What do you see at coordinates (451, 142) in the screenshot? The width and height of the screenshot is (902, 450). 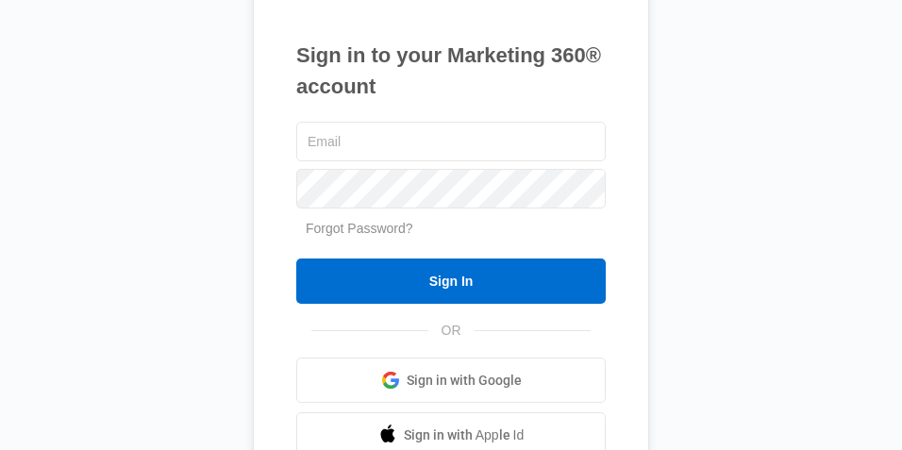 I see `input: Email` at bounding box center [451, 142].